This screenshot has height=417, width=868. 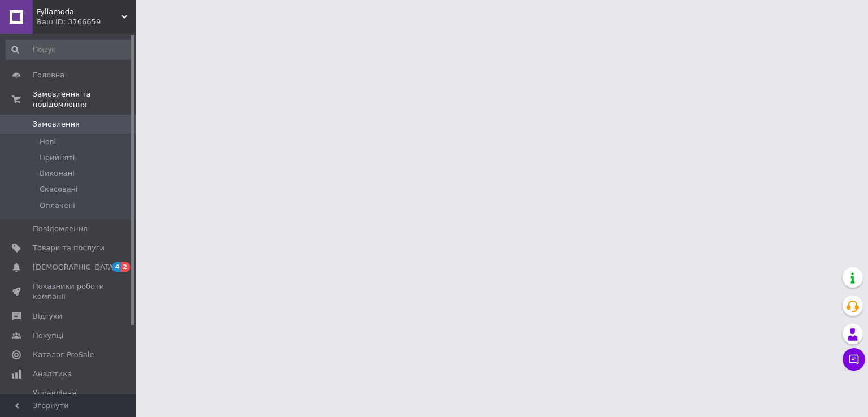 What do you see at coordinates (79, 12) in the screenshot?
I see `span: Fyllamoda` at bounding box center [79, 12].